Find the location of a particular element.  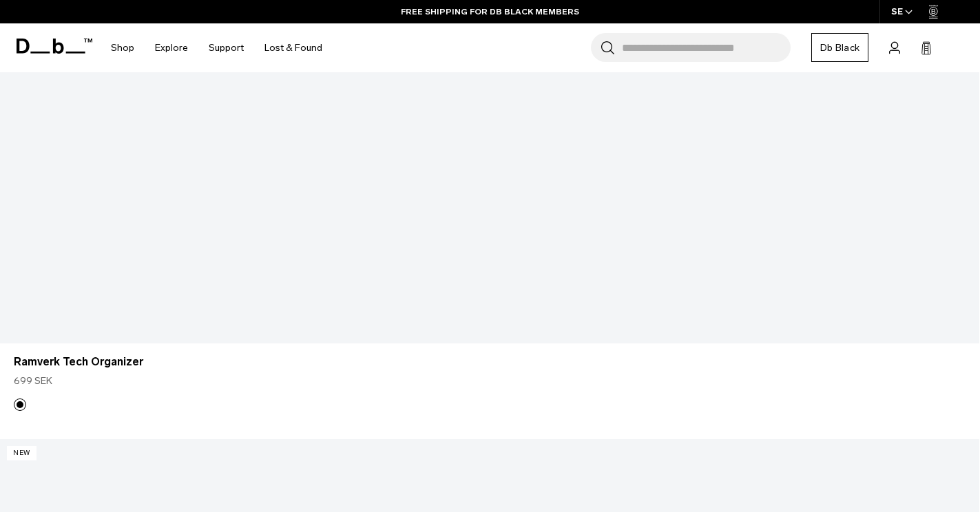

a: Lost & Found is located at coordinates (294, 48).